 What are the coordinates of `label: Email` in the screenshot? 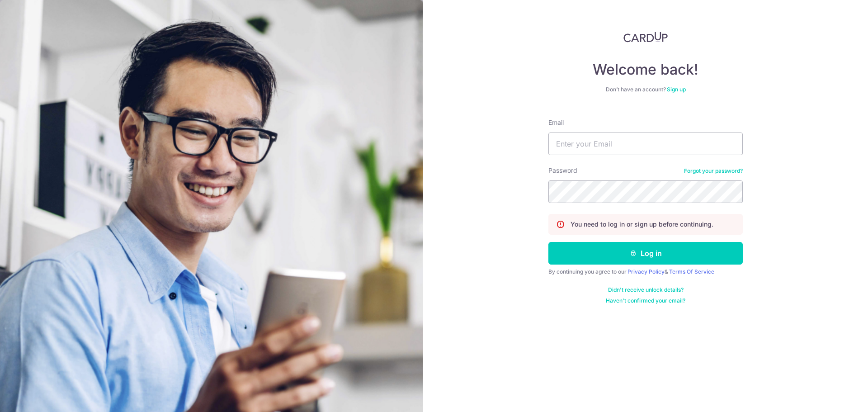 It's located at (556, 123).